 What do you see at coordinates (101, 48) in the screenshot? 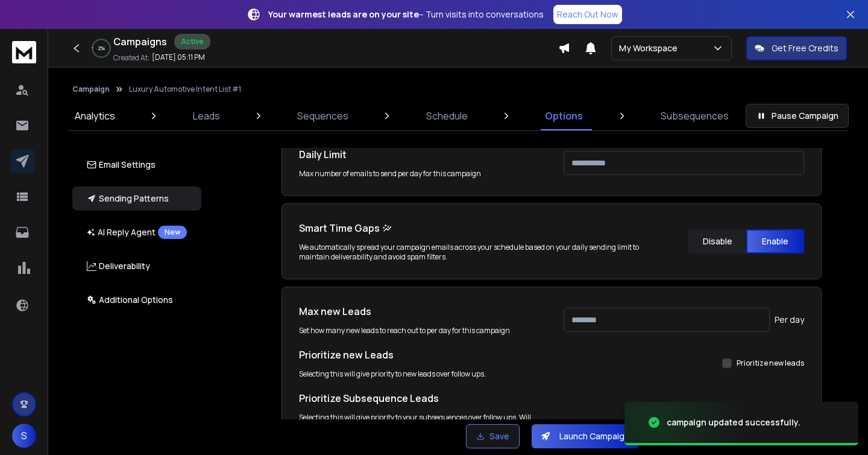
I see `p: 2 %` at bounding box center [101, 48].